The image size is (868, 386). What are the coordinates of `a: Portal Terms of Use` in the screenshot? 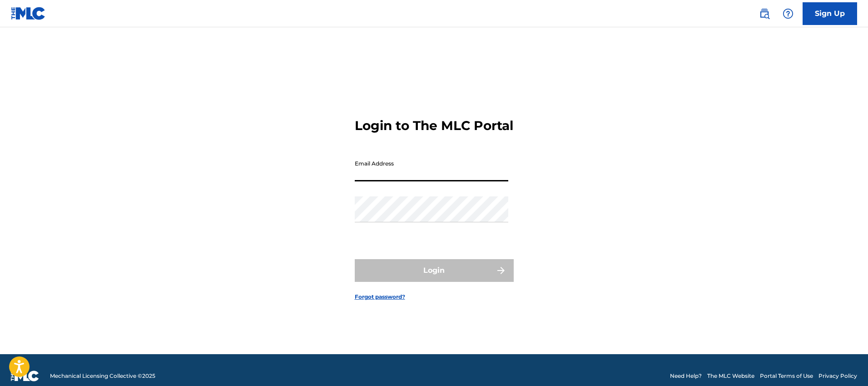 It's located at (786, 376).